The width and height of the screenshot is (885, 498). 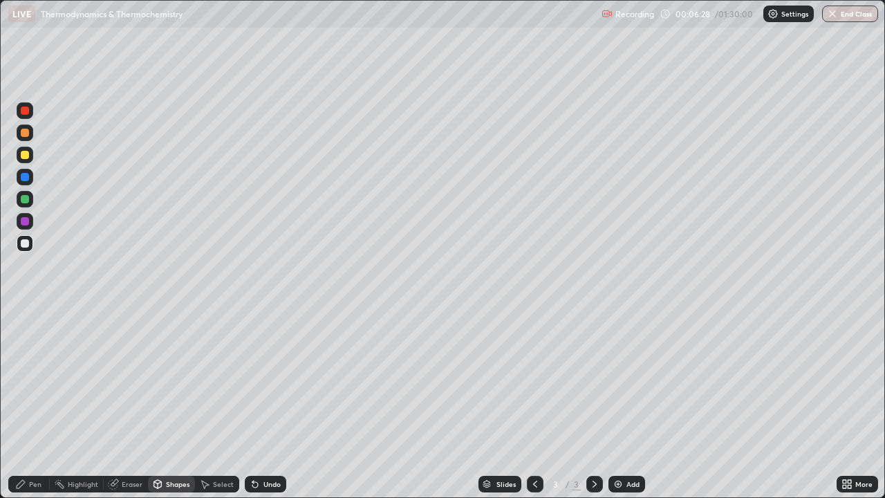 What do you see at coordinates (864, 484) in the screenshot?
I see `div: More` at bounding box center [864, 484].